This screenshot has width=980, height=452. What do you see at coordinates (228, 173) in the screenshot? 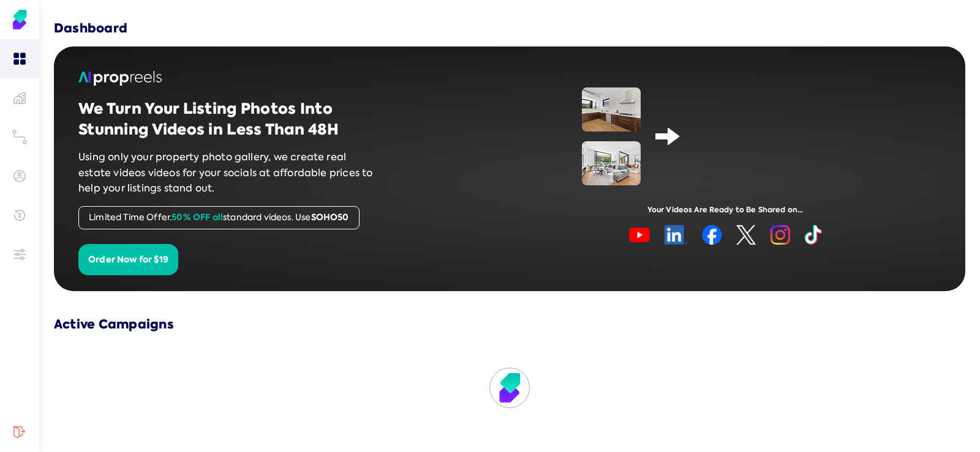
I see `p: Using only your property photo gallery, we create real estate videos videos for your socials at a...` at bounding box center [228, 173].